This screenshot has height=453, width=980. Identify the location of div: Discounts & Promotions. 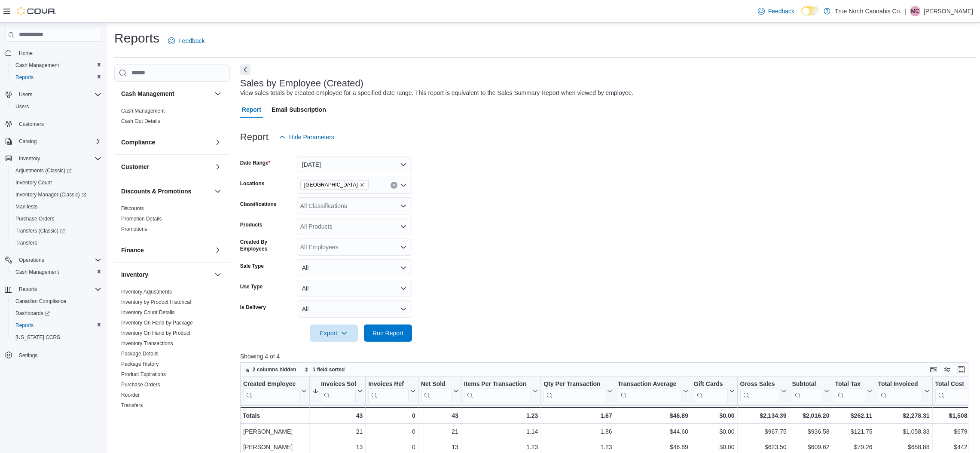
(172, 221).